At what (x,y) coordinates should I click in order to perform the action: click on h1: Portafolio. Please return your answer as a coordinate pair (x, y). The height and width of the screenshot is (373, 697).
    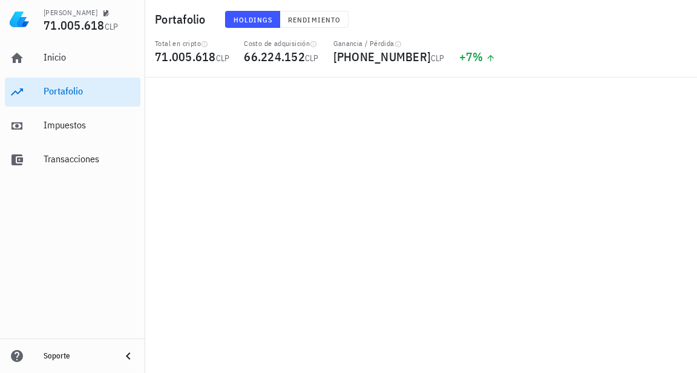
    Looking at the image, I should click on (183, 19).